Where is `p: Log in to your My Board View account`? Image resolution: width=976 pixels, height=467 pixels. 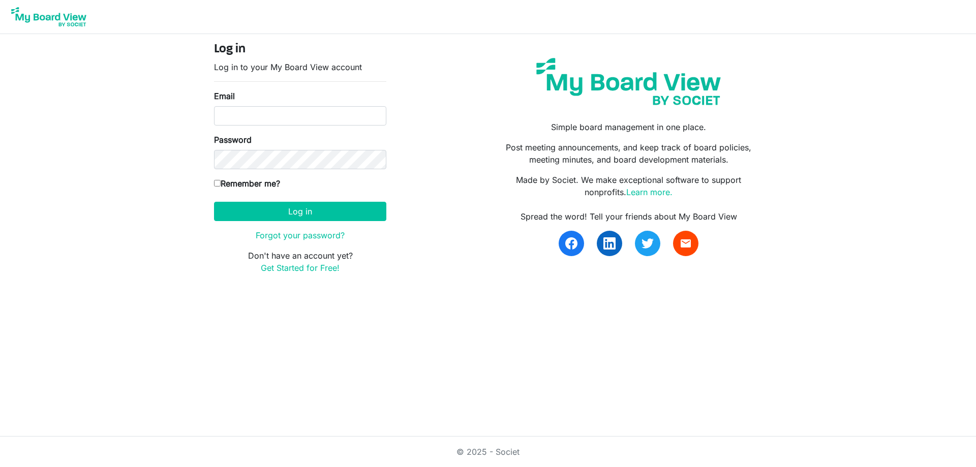
p: Log in to your My Board View account is located at coordinates (300, 67).